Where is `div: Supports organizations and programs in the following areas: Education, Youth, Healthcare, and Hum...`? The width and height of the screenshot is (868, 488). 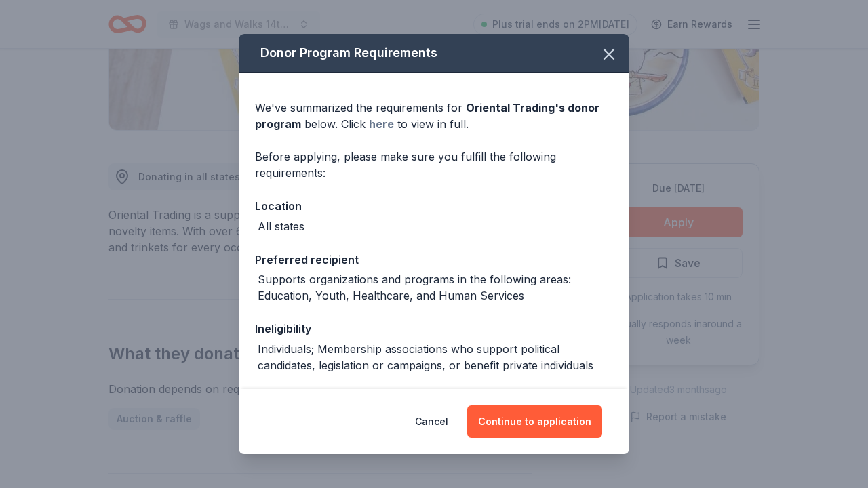 div: Supports organizations and programs in the following areas: Education, Youth, Healthcare, and Hum... is located at coordinates (435, 287).